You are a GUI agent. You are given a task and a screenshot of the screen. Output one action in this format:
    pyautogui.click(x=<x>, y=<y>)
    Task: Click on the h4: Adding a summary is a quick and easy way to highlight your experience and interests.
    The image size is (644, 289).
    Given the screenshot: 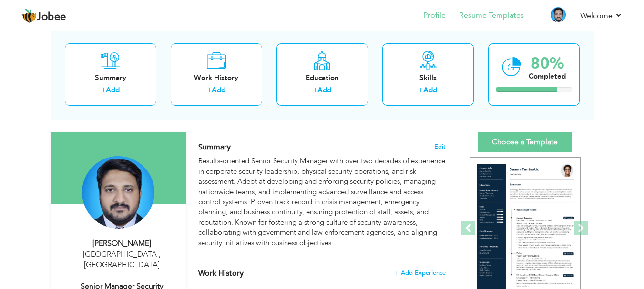 What is the action you would take?
    pyautogui.click(x=322, y=147)
    